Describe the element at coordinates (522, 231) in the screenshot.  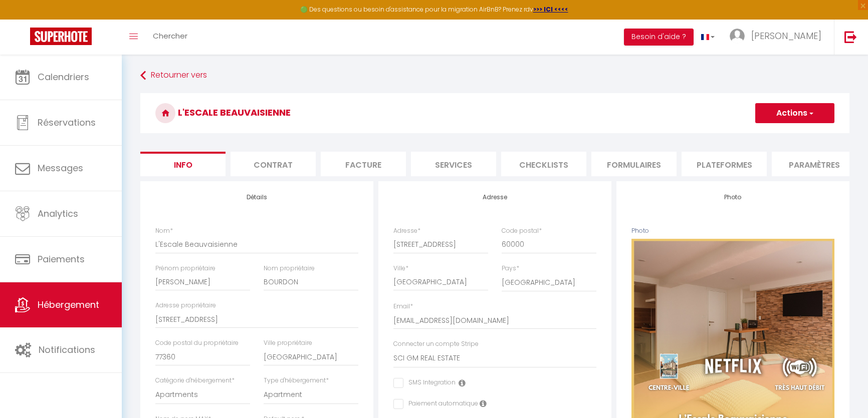
I see `label: Code postal` at that location.